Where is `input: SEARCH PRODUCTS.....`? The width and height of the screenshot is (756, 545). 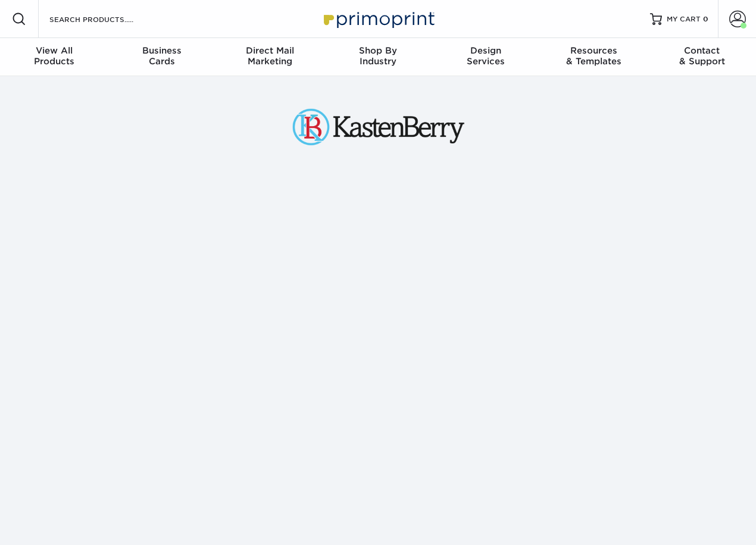 input: SEARCH PRODUCTS..... is located at coordinates (106, 19).